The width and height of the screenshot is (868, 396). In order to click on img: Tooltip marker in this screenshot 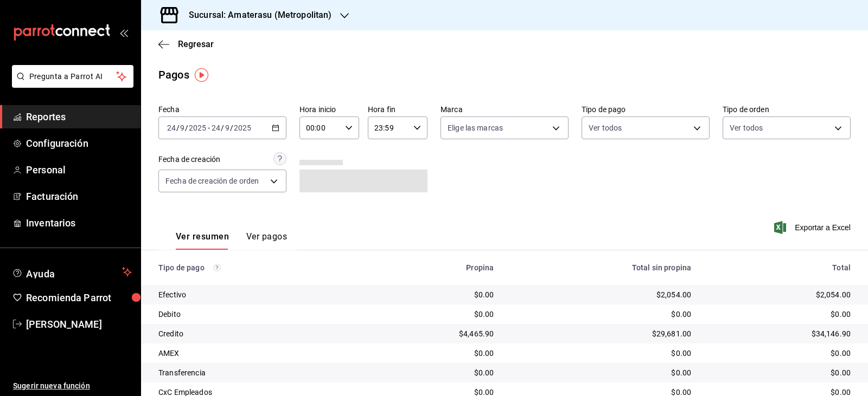, I will do `click(202, 75)`.